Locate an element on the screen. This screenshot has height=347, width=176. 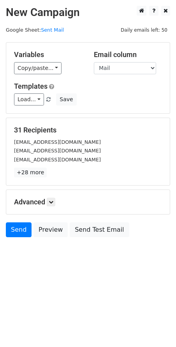
h5: Variables is located at coordinates (48, 55).